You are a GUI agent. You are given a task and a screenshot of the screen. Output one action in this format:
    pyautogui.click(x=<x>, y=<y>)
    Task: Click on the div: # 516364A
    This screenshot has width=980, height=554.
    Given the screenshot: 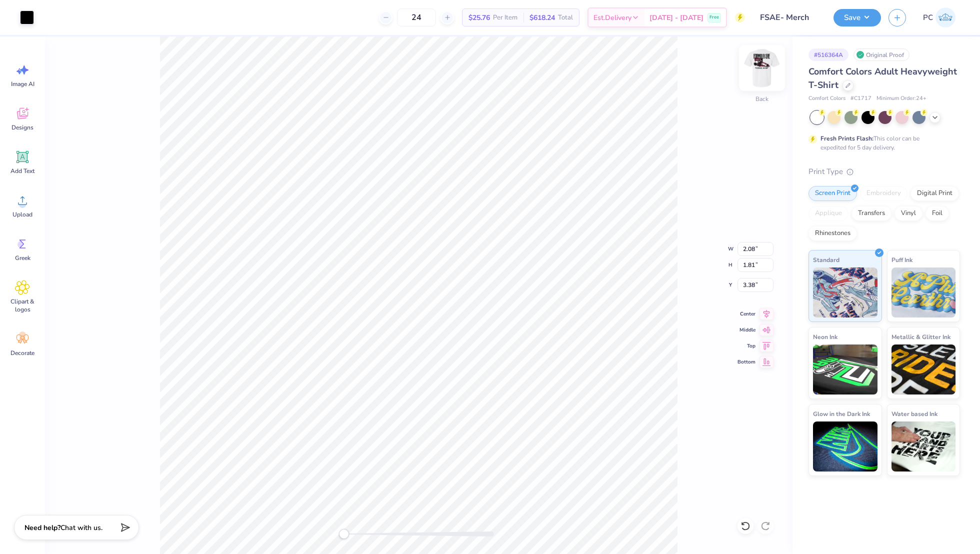 What is the action you would take?
    pyautogui.click(x=829, y=54)
    